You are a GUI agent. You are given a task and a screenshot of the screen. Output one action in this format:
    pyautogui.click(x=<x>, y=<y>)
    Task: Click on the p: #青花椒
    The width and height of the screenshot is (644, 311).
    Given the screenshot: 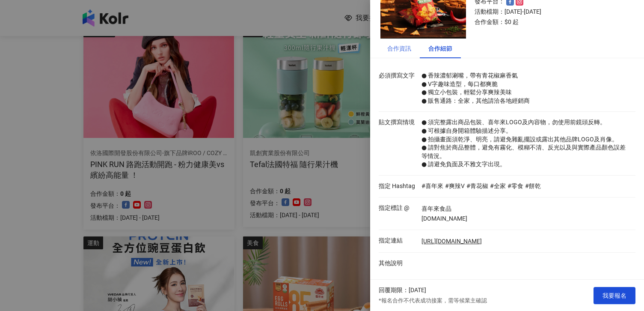 What is the action you would take?
    pyautogui.click(x=477, y=186)
    